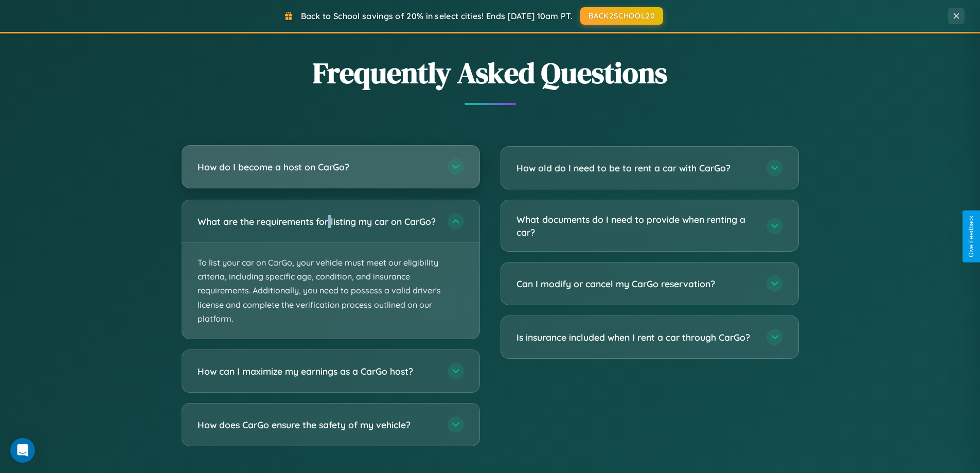 The width and height of the screenshot is (980, 473). I want to click on h3: How does CarGo ensure the safety of my vehicle?, so click(317, 425).